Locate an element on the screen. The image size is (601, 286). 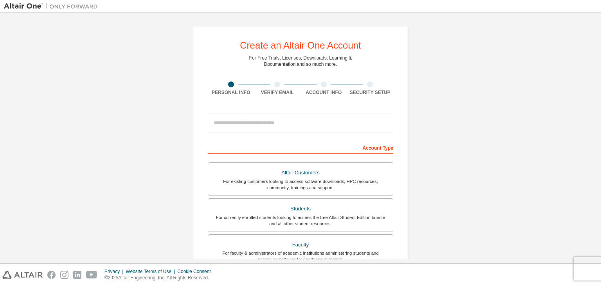
p: © 2025 Altair Engineering, Inc. All Rights Reserved. is located at coordinates (160, 277).